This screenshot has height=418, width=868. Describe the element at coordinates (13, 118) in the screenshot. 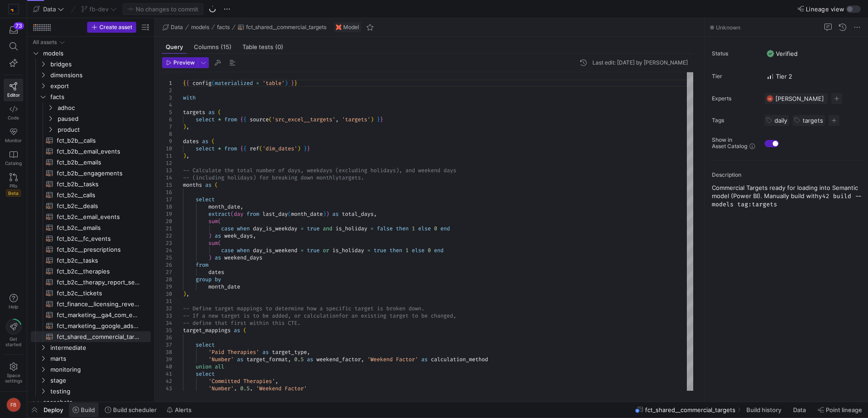

I see `span: Code` at that location.